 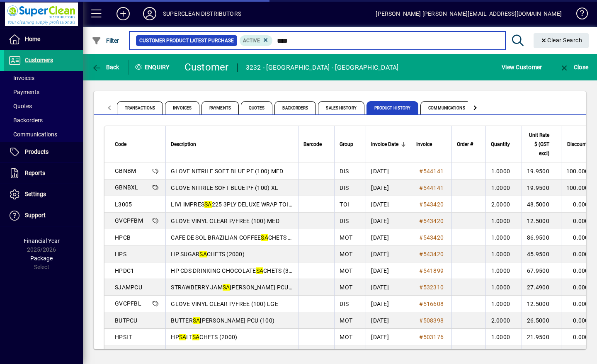 What do you see at coordinates (225, 188) in the screenshot?
I see `span: GLOVE NITRILE SOFT BLUE PF (100) XL` at bounding box center [225, 188].